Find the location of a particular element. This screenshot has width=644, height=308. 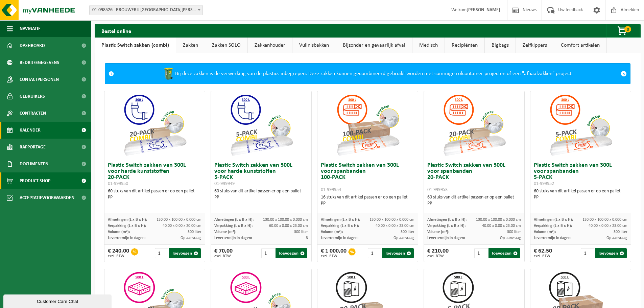

h3: Plastic Switch zakken van 300L voor spanbanden 20-PACK is located at coordinates (474, 178).